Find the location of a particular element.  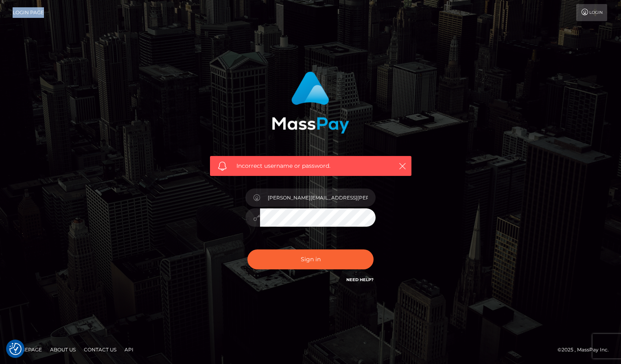

input: Username... is located at coordinates (318, 198).